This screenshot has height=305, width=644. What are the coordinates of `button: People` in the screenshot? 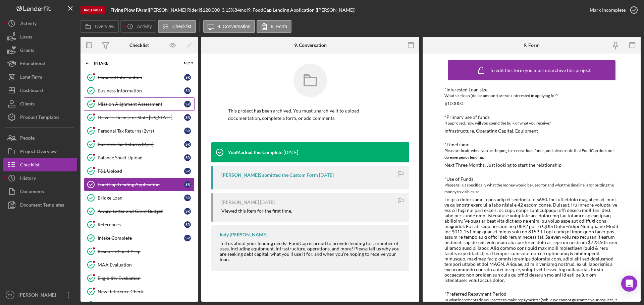 It's located at (40, 138).